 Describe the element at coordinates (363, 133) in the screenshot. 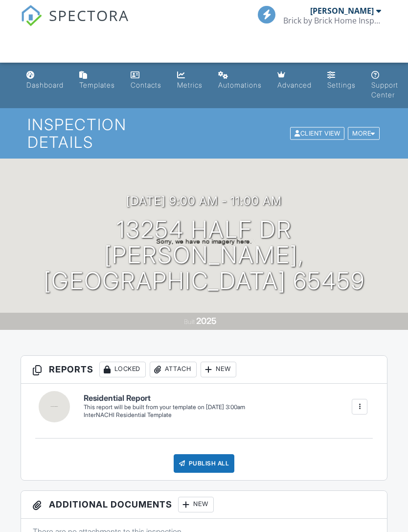

I see `div: More` at that location.